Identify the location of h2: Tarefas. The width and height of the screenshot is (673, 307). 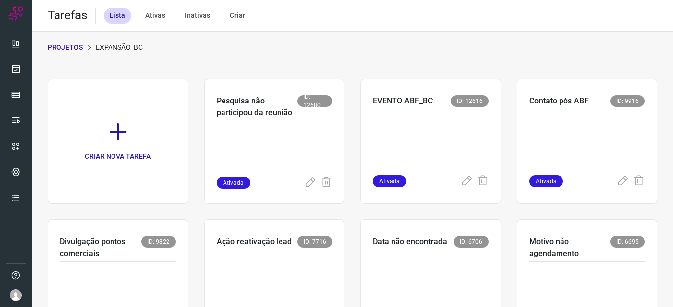
(67, 15).